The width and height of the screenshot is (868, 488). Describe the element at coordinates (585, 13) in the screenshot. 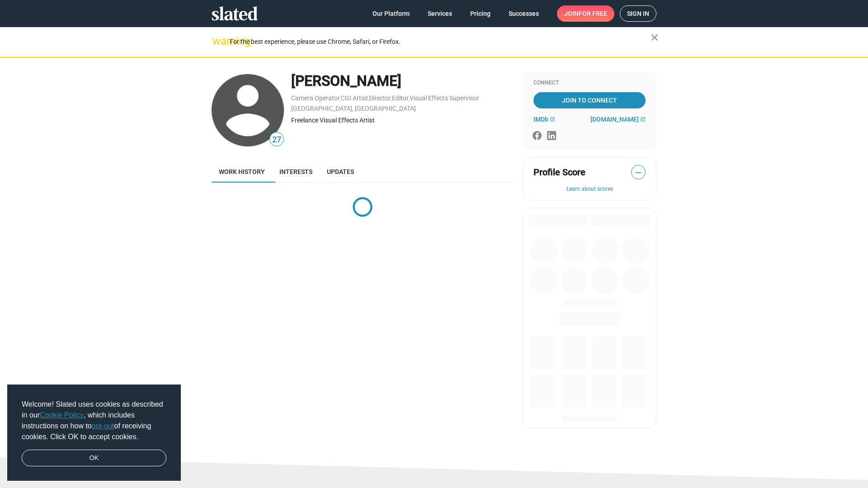

I see `a: Joinfor free` at that location.